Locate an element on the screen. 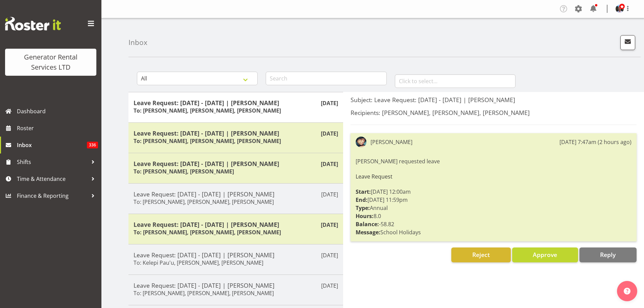 The width and height of the screenshot is (644, 308). input: Click to select... is located at coordinates (455, 81).